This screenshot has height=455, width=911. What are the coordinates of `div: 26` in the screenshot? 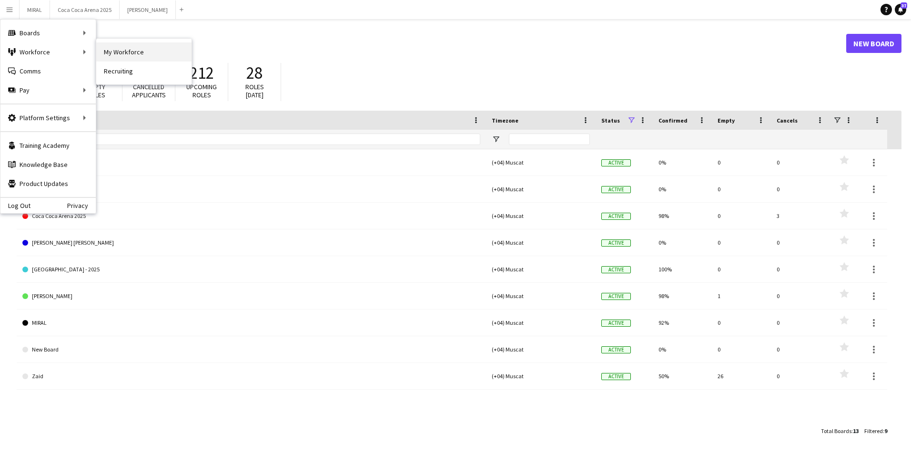 It's located at (742, 376).